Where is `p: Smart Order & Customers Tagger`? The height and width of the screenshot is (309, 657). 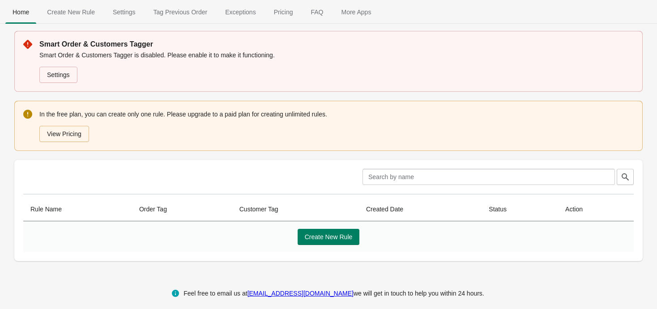
p: Smart Order & Customers Tagger is located at coordinates (337, 44).